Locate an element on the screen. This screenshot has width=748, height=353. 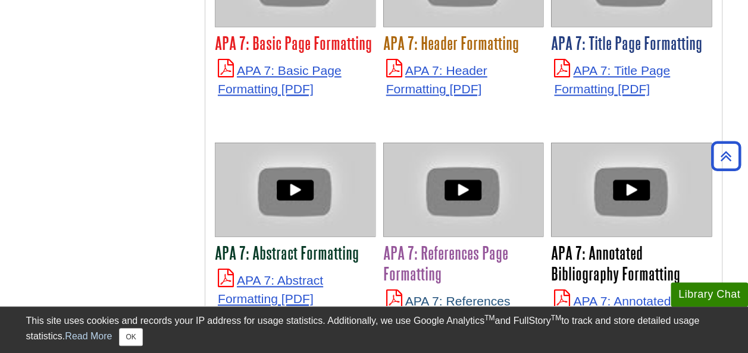
a: Read More is located at coordinates (88, 336).